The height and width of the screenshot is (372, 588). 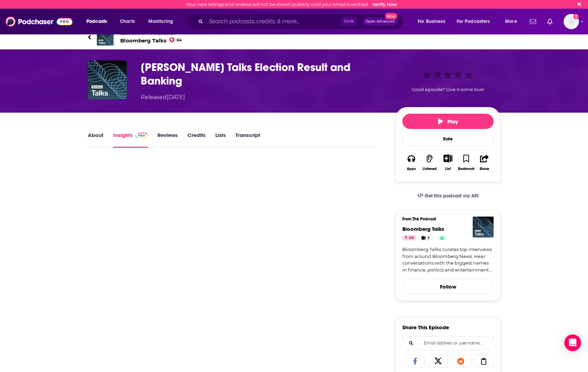 What do you see at coordinates (384, 4) in the screenshot?
I see `a: Verify Now` at bounding box center [384, 4].